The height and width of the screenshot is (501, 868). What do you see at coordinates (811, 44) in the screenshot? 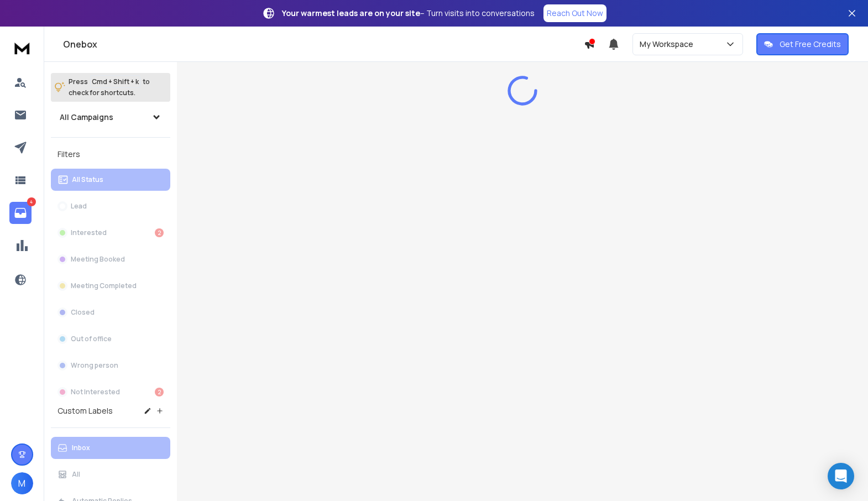
I see `p: Get Free Credits` at bounding box center [811, 44].